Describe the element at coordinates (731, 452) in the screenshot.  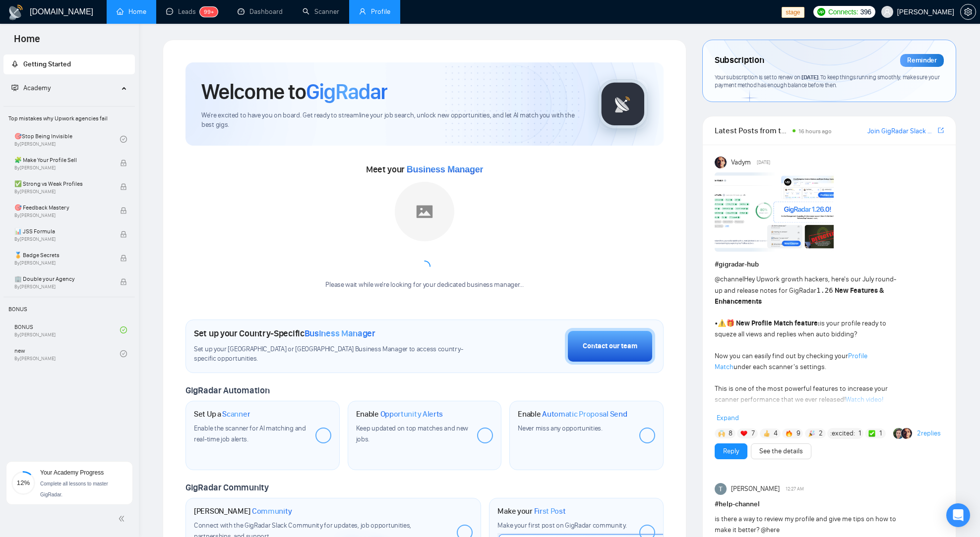
I see `button: Reply` at that location.